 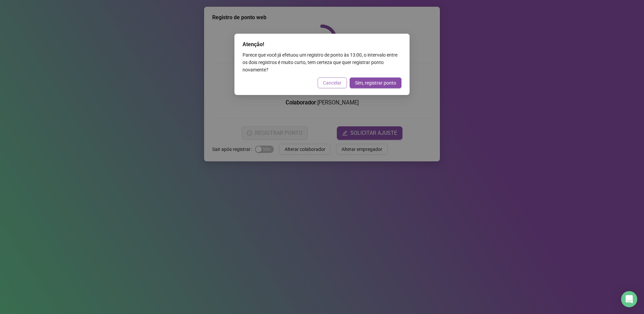 I want to click on button: Sim, registrar ponto, so click(x=376, y=83).